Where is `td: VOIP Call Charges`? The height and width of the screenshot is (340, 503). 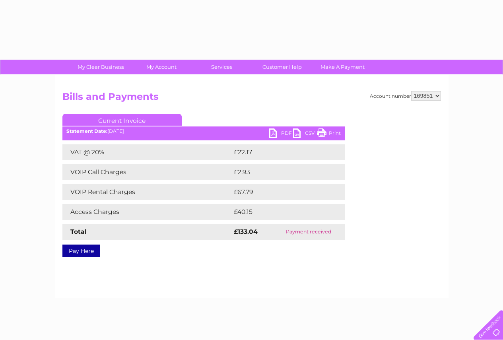 td: VOIP Call Charges is located at coordinates (147, 172).